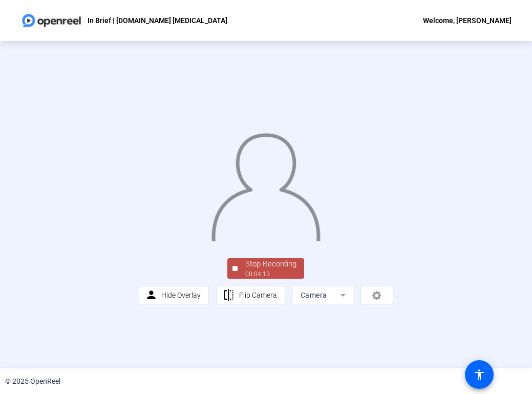 The image size is (532, 394). Describe the element at coordinates (174, 295) in the screenshot. I see `button: Hide Overlay` at that location.